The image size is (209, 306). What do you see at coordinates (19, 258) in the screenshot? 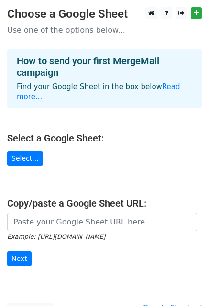
I see `input: Next` at bounding box center [19, 258].